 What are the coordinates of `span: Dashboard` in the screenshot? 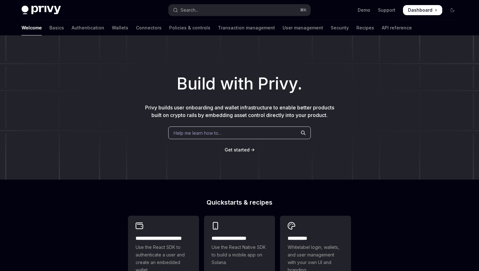 It's located at (420, 10).